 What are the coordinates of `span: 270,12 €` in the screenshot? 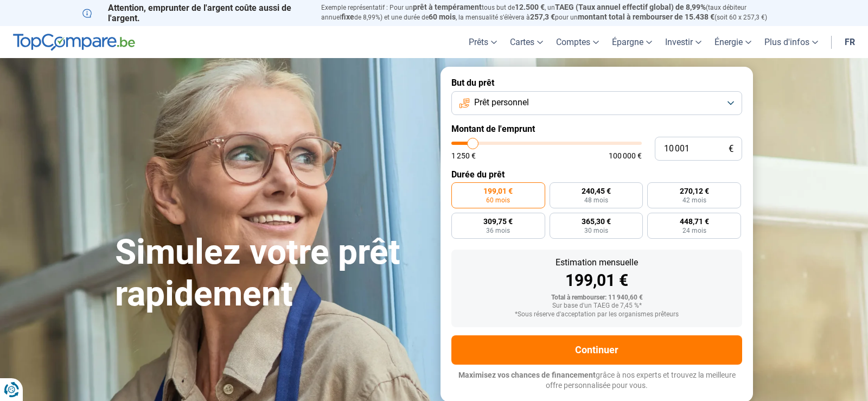 It's located at (695, 191).